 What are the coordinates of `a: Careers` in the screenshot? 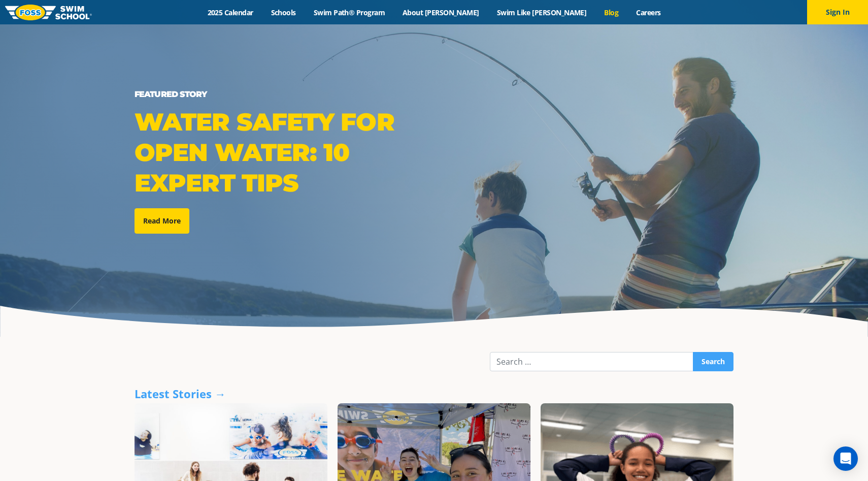 It's located at (648, 12).